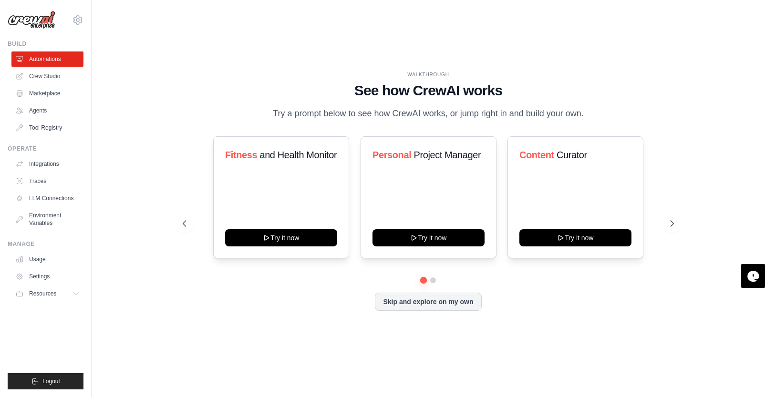 The height and width of the screenshot is (397, 765). What do you see at coordinates (47, 199) in the screenshot?
I see `a: LLM Connections` at bounding box center [47, 199].